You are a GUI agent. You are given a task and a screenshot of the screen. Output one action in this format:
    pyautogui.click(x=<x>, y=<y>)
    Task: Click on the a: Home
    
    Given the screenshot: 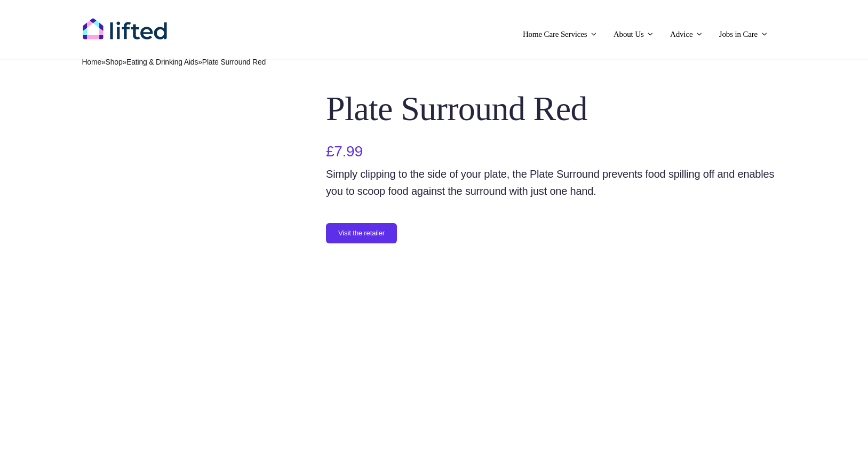 What is the action you would take?
    pyautogui.click(x=91, y=62)
    